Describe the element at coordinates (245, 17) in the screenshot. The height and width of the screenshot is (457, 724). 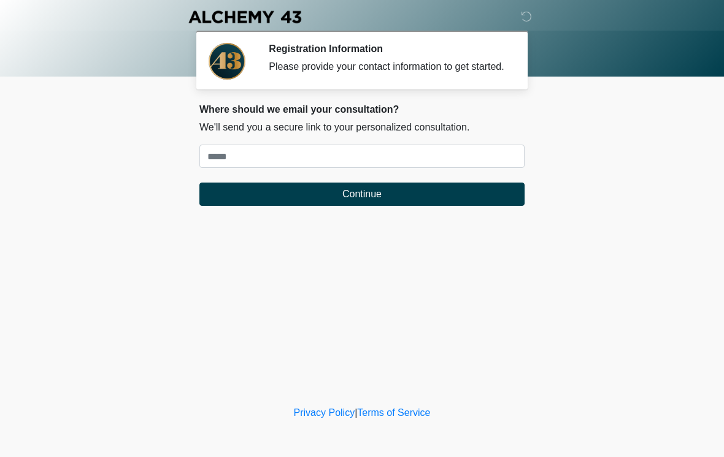
I see `img: Alchemy 43 Logo` at that location.